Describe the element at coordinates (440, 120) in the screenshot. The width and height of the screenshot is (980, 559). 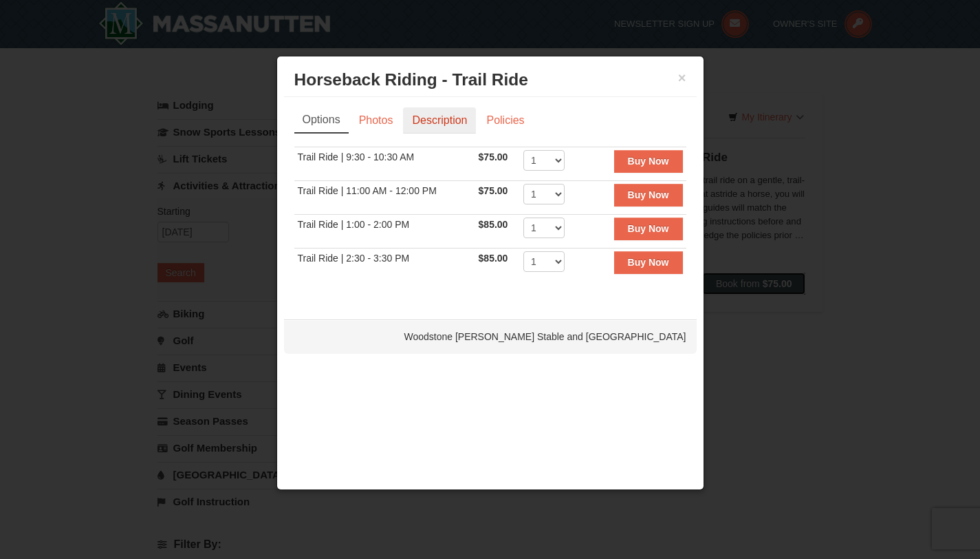
I see `a: Description` at that location.